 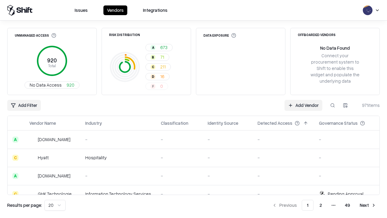 I want to click on div: B, so click(x=153, y=57).